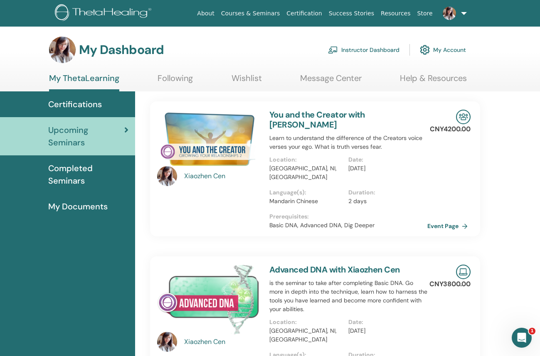 The image size is (540, 356). What do you see at coordinates (251, 13) in the screenshot?
I see `a: Courses & Seminars` at bounding box center [251, 13].